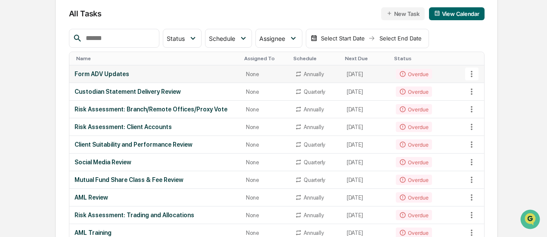 This screenshot has height=237, width=547. What do you see at coordinates (343, 38) in the screenshot?
I see `div: Select Start Date` at bounding box center [343, 38].